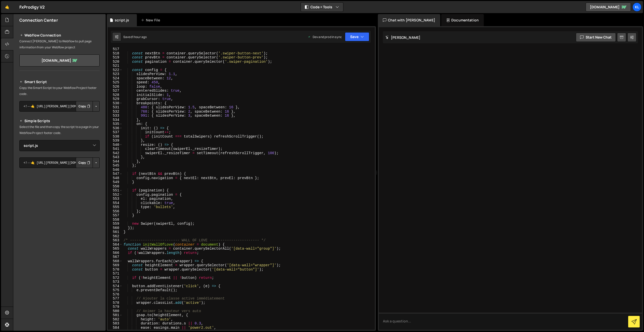  What do you see at coordinates (115, 194) in the screenshot?
I see `div: 552` at bounding box center [115, 194].